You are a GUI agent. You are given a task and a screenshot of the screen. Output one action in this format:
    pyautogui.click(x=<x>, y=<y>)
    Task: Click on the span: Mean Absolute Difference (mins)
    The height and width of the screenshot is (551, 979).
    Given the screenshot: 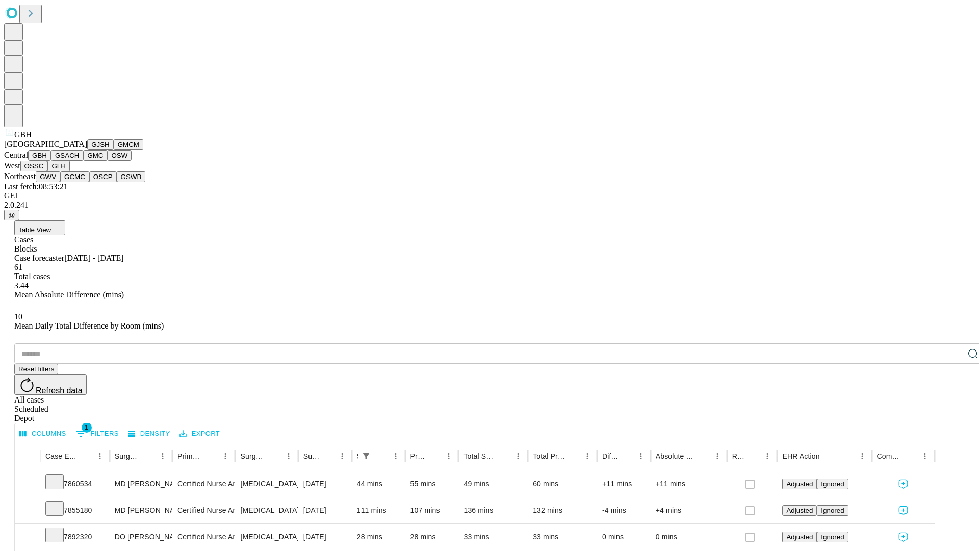 What is the action you would take?
    pyautogui.click(x=69, y=294)
    